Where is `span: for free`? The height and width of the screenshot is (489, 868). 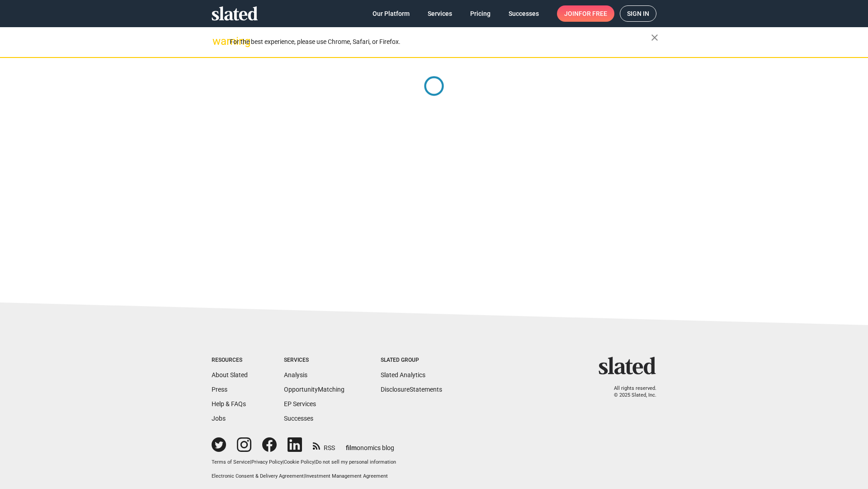
span: for free is located at coordinates (593, 14).